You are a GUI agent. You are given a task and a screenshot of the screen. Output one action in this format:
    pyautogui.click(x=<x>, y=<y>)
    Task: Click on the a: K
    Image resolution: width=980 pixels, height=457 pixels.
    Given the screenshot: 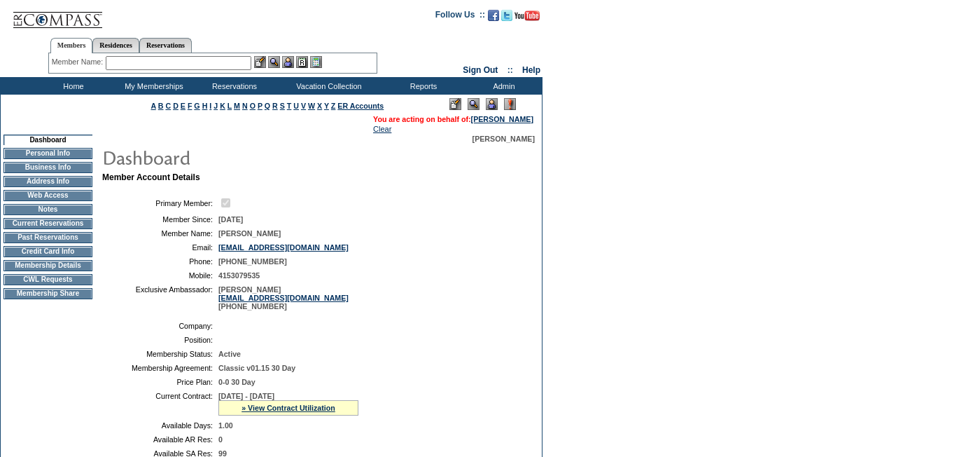 What is the action you would take?
    pyautogui.click(x=223, y=106)
    